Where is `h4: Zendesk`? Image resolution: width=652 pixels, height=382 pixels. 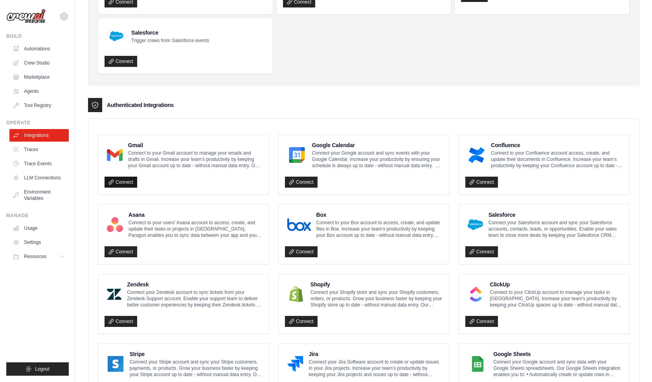 h4: Zendesk is located at coordinates (195, 284).